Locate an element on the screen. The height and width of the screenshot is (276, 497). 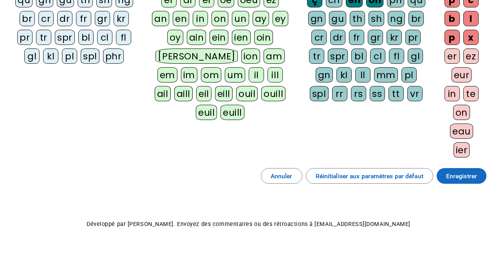
div: x is located at coordinates (471, 37).